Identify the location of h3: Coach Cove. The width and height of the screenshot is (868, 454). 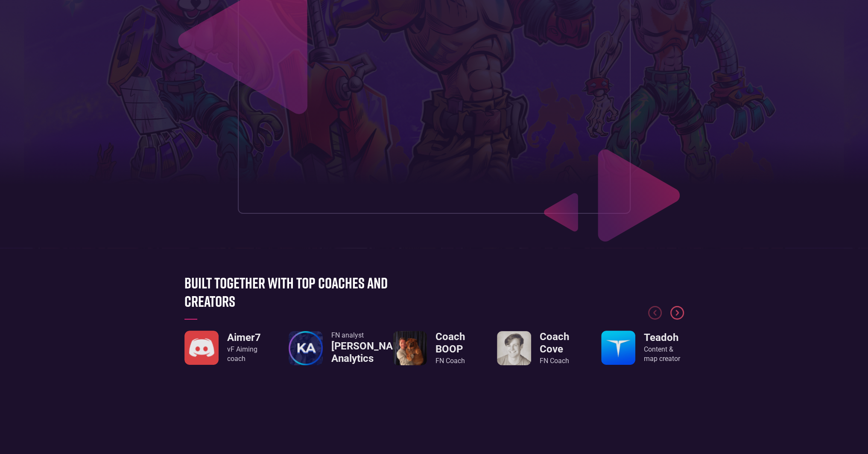
(560, 343).